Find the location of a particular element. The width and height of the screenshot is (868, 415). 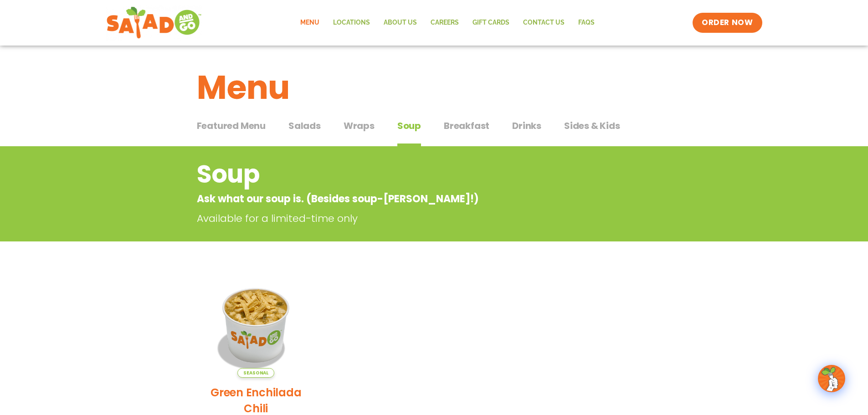

h2: Soup is located at coordinates (397, 174).